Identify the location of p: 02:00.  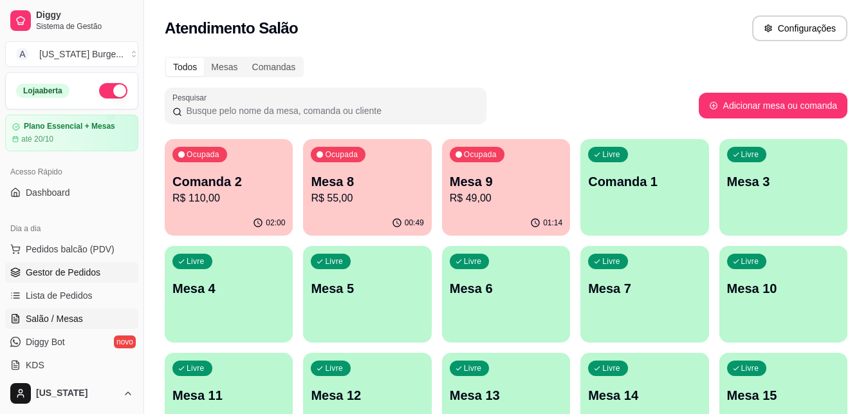
(275, 223).